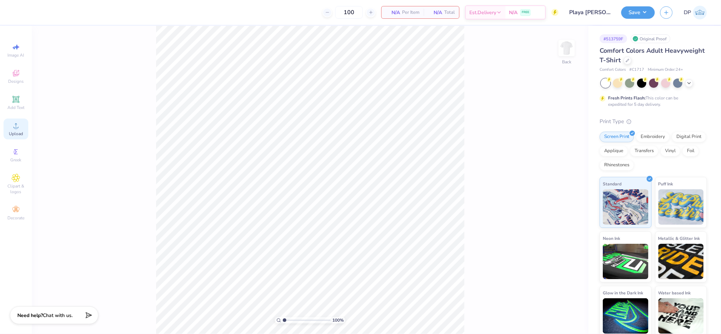 This screenshot has height=334, width=721. What do you see at coordinates (695, 12) in the screenshot?
I see `a: DP` at bounding box center [695, 12].